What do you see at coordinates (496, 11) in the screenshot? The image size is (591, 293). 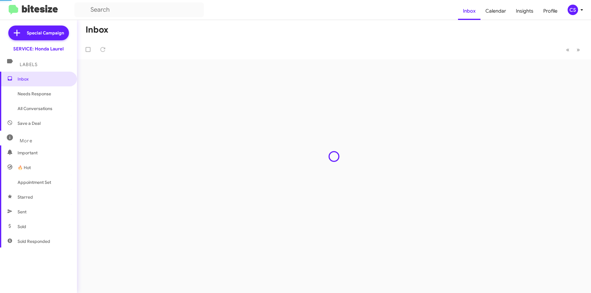 I see `span: Calendar` at bounding box center [496, 11].